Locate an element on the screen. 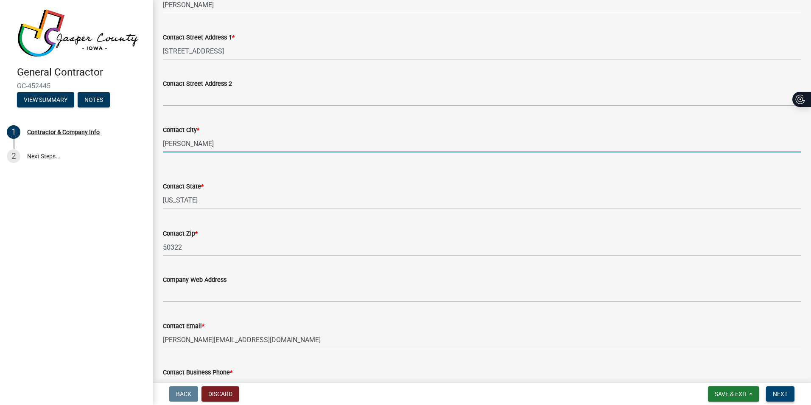 This screenshot has height=405, width=811. div: 2 is located at coordinates (14, 156).